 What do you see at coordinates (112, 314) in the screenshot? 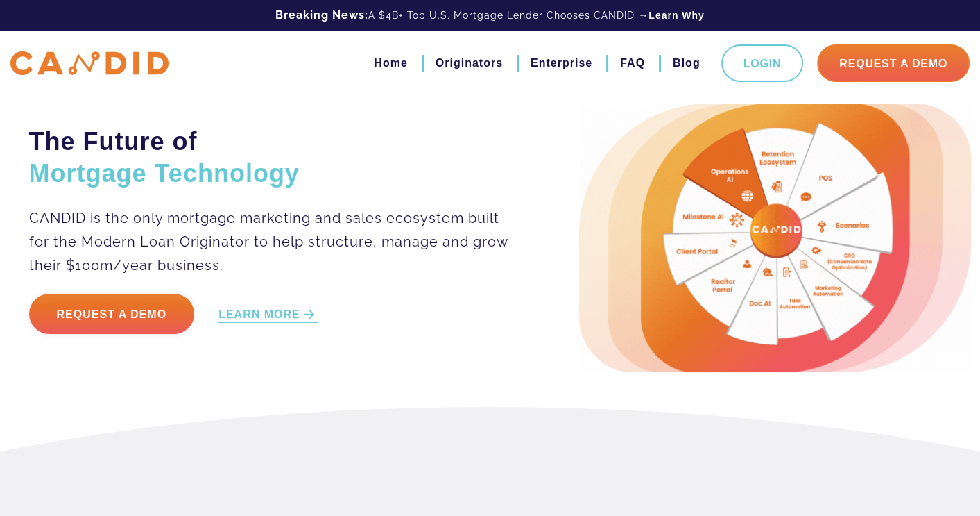
I see `a: Request a Demo` at bounding box center [112, 314].